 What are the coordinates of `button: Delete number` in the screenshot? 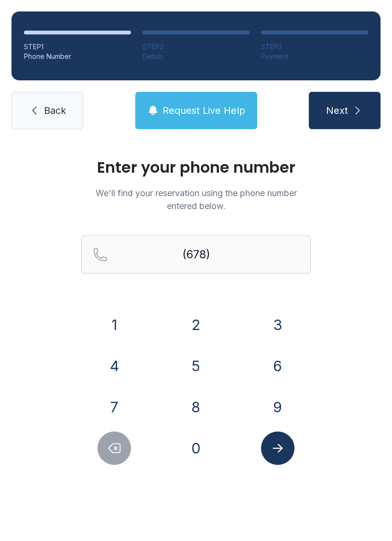 It's located at (115, 448).